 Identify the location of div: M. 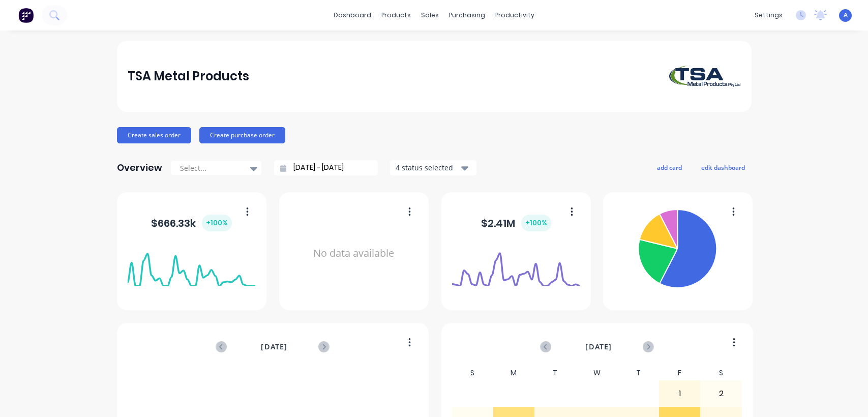
(514, 372).